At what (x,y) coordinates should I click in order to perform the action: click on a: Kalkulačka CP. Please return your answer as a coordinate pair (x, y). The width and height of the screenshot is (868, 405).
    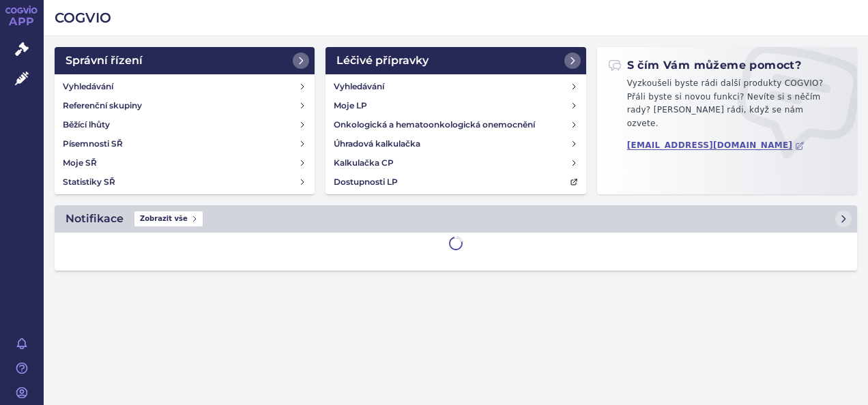
    Looking at the image, I should click on (455, 163).